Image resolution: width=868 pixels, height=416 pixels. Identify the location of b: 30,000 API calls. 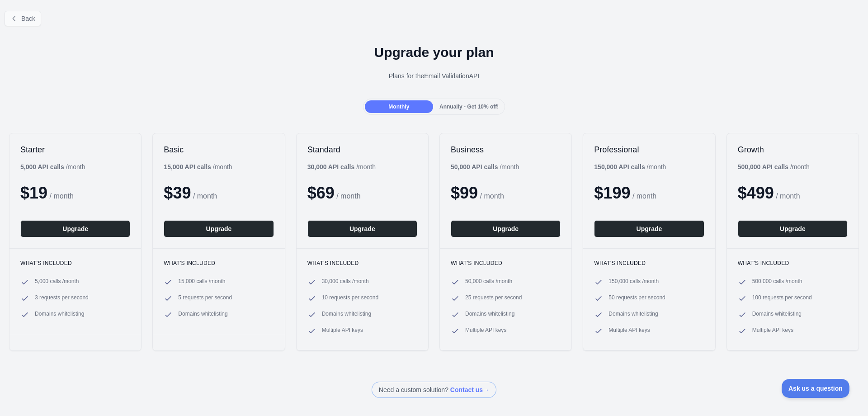
(331, 167).